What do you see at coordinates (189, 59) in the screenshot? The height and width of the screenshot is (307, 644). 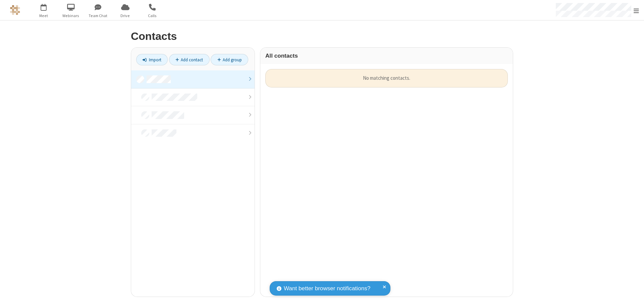 I see `a: Add contact` at bounding box center [189, 59].